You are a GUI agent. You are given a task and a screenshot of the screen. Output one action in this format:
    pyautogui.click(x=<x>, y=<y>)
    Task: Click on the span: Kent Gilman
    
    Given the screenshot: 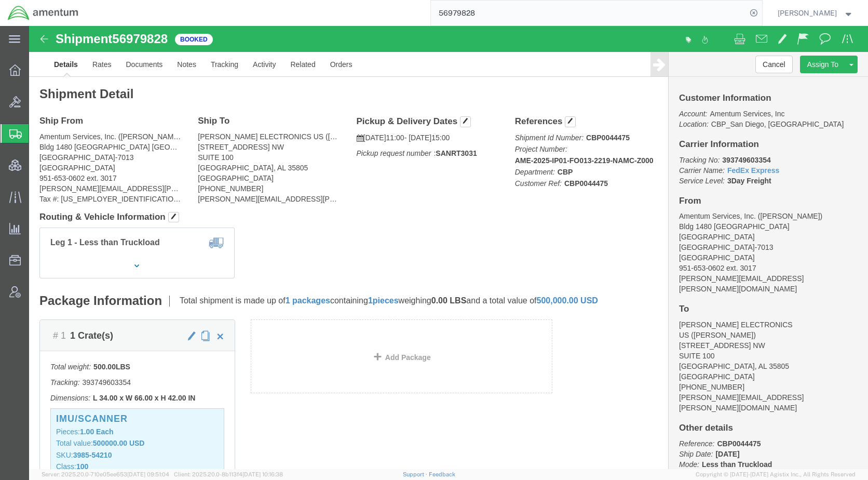 What is the action you would take?
    pyautogui.click(x=808, y=13)
    